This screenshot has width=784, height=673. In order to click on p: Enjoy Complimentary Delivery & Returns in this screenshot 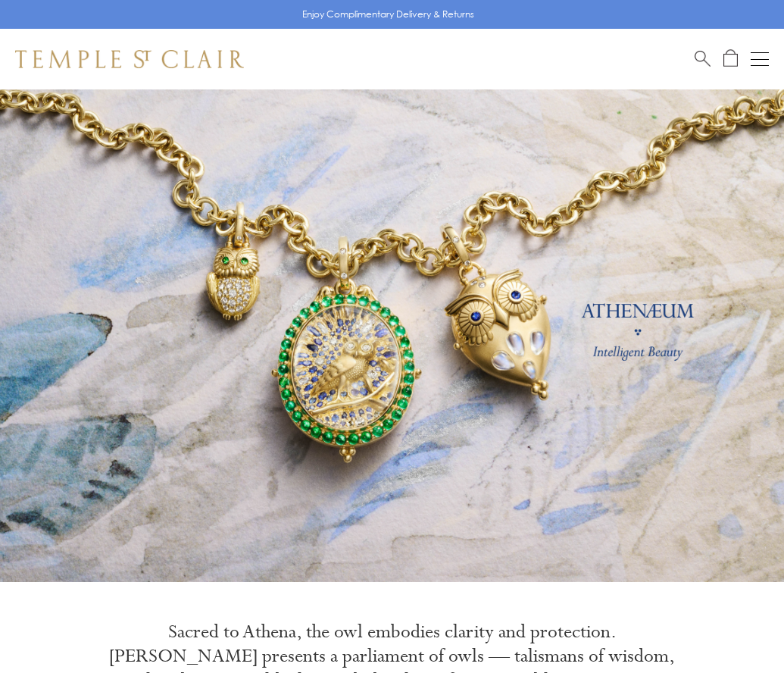, I will do `click(387, 15)`.